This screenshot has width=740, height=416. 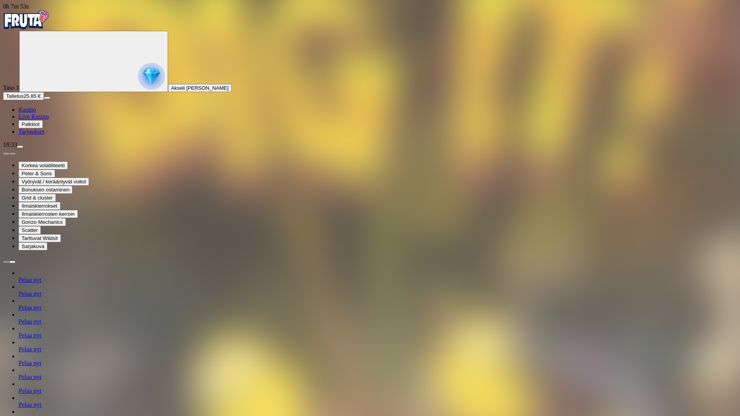 I want to click on span: Live Kasino, so click(x=34, y=116).